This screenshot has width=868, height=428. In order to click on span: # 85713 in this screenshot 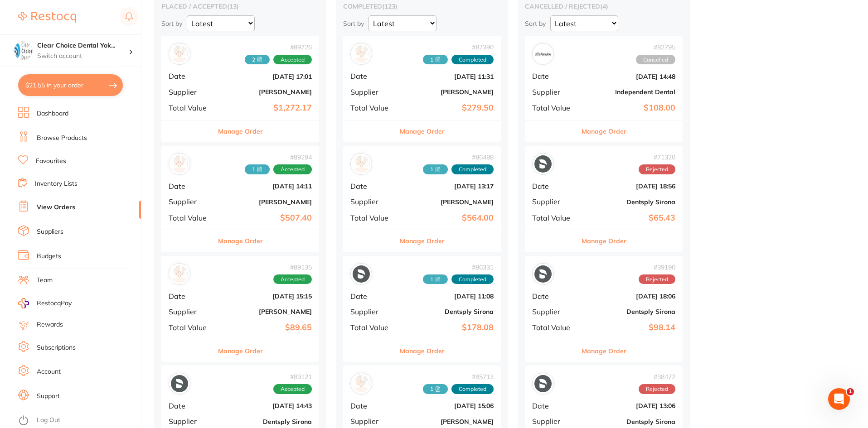, I will do `click(458, 377)`.